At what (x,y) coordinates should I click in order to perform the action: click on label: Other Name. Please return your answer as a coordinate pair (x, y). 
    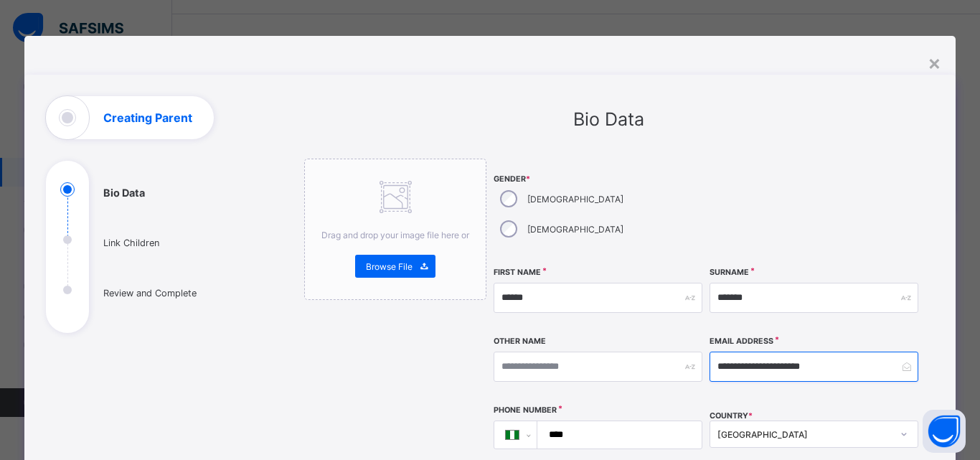
    Looking at the image, I should click on (520, 340).